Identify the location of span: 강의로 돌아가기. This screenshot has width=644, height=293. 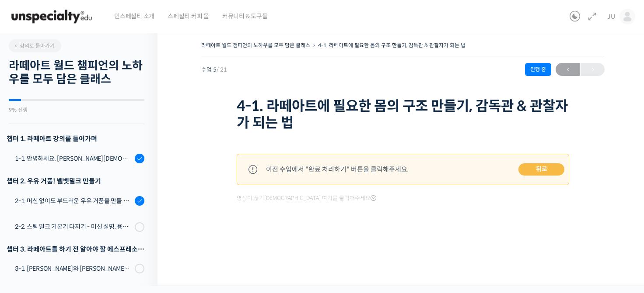
(34, 45).